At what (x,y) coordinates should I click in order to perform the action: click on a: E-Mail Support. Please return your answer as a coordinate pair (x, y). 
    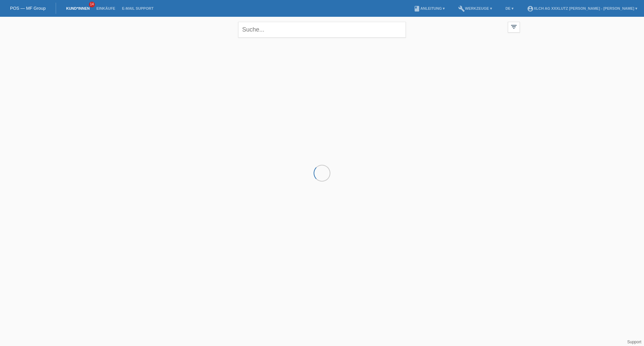
    Looking at the image, I should click on (138, 8).